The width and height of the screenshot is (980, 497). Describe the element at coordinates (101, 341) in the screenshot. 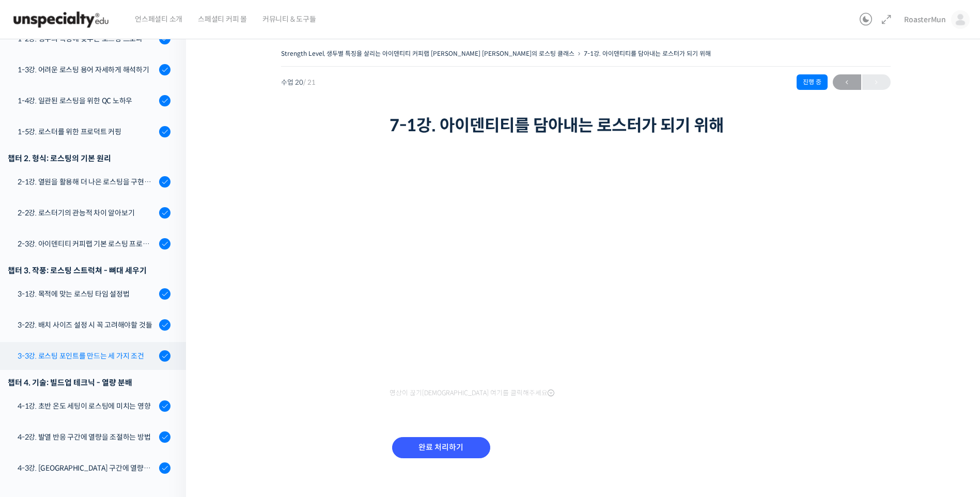

I see `a: 대화` at that location.